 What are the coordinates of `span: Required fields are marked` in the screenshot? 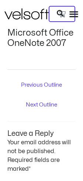 It's located at (33, 165).